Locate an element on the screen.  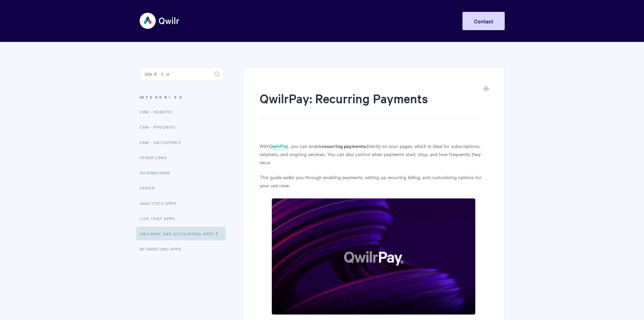
a: Automations is located at coordinates (157, 173).